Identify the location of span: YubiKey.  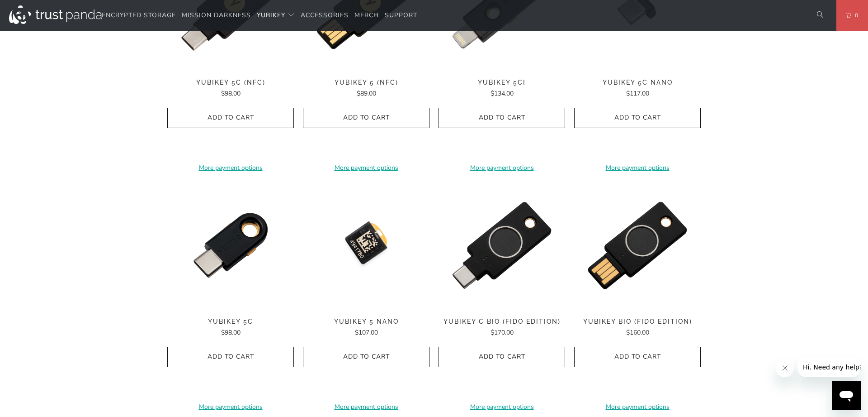
(271, 15).